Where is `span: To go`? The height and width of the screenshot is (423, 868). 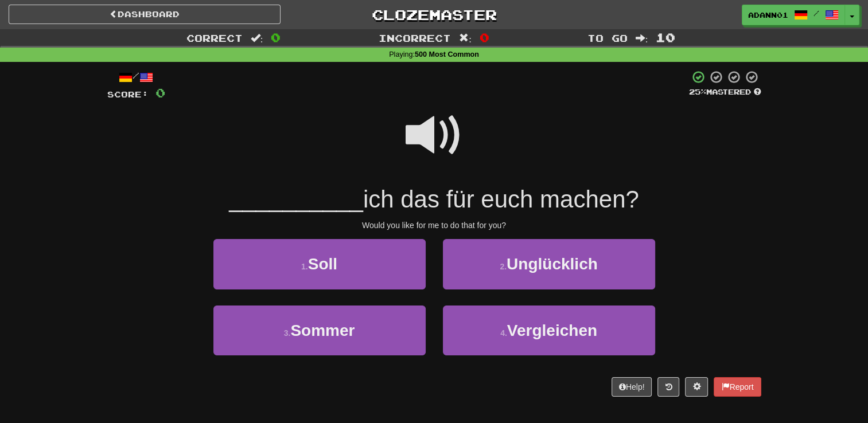
span: To go is located at coordinates (607, 38).